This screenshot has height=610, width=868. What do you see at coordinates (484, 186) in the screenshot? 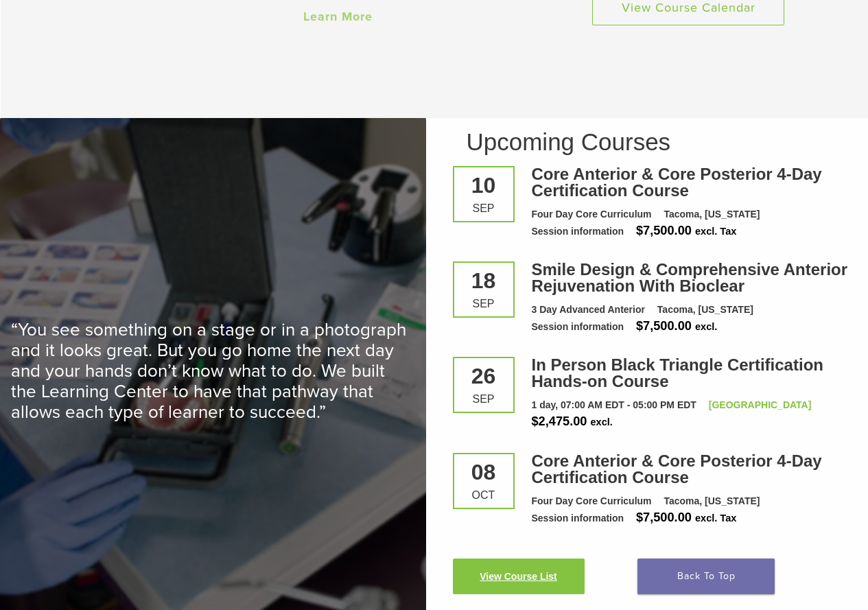
I see `div: 10` at bounding box center [484, 186].